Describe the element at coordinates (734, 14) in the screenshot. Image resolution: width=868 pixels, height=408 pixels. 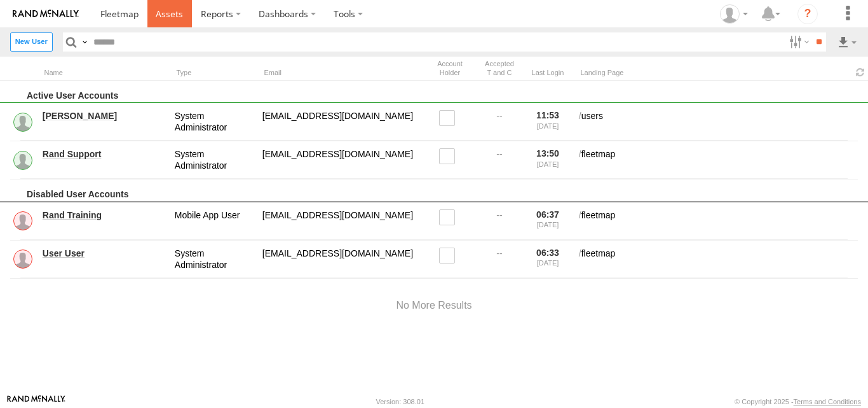
I see `div: Ed Pruneda` at that location.